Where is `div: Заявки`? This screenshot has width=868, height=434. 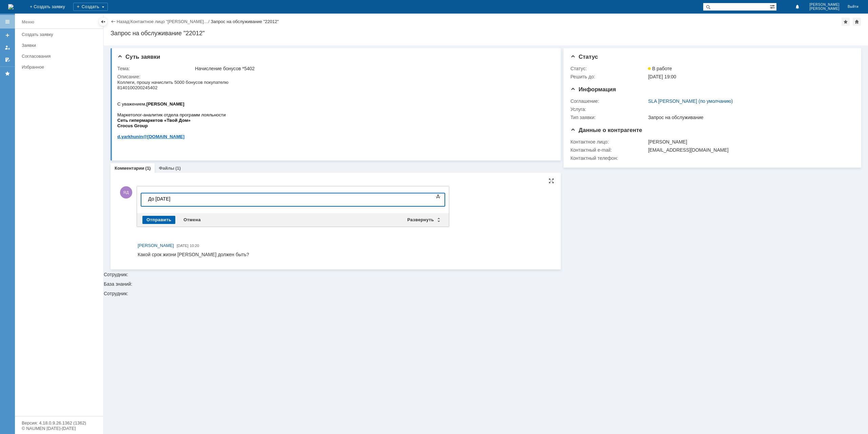 div: Заявки is located at coordinates (61, 45).